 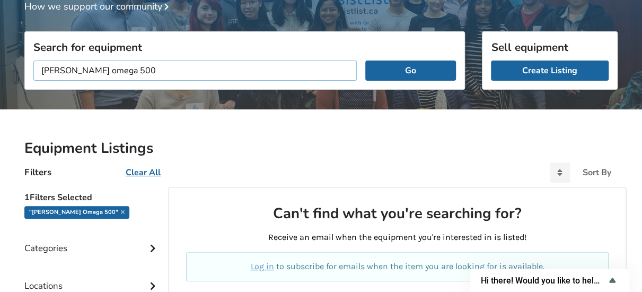 I want to click on span: Hi there! Would you like to help us improve AssistList?, so click(x=544, y=280).